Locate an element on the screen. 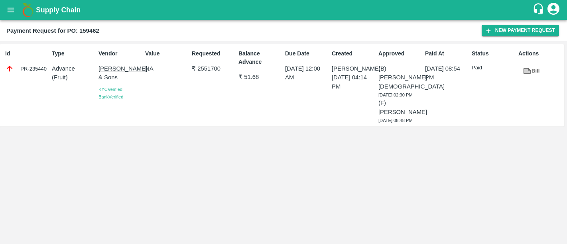  p: ₹ 2551700 is located at coordinates (213, 69).